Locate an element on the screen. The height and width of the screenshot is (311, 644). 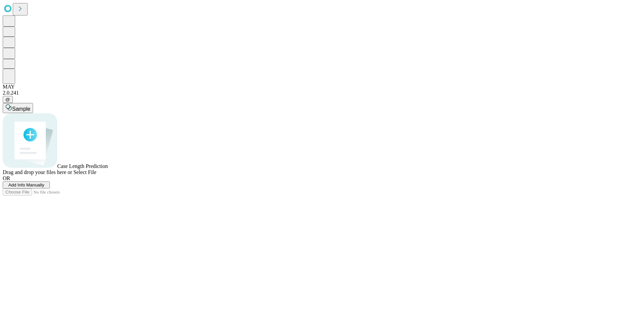
div: 2.0.241 is located at coordinates (322, 93).